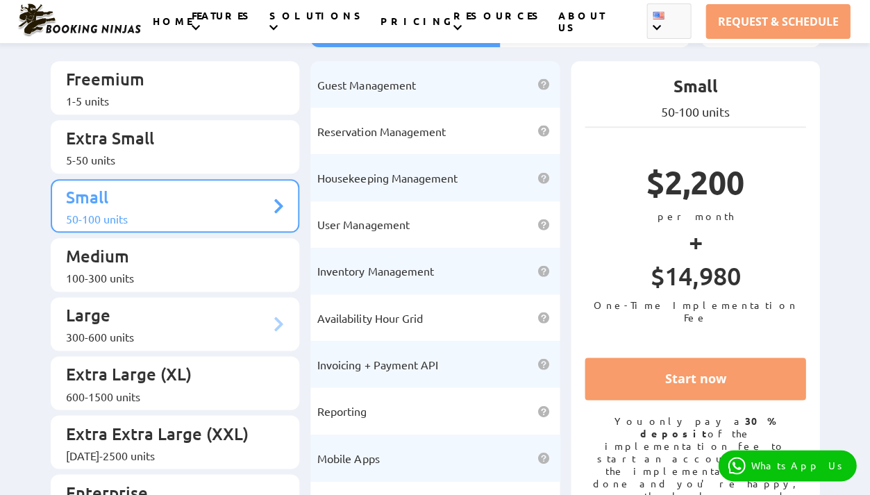  What do you see at coordinates (363, 224) in the screenshot?
I see `span: User Management` at bounding box center [363, 224].